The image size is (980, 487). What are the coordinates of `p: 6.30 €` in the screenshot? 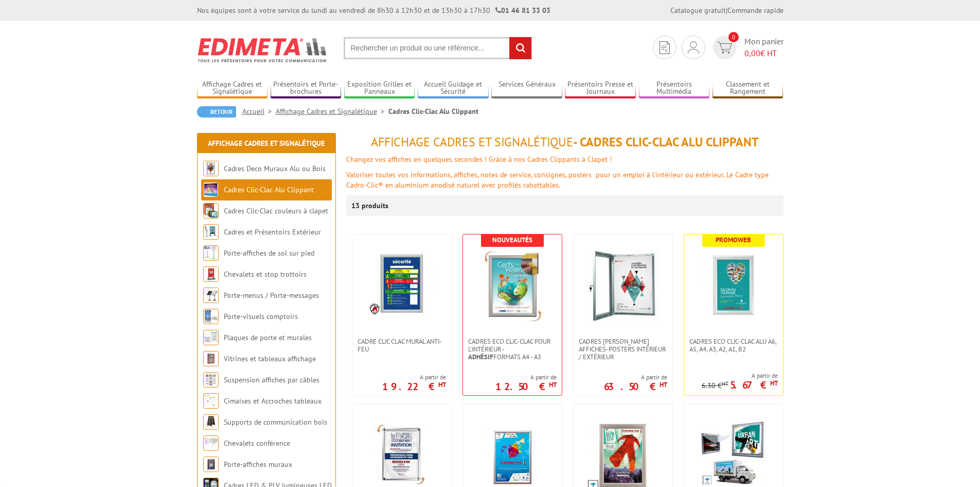 It's located at (716, 385).